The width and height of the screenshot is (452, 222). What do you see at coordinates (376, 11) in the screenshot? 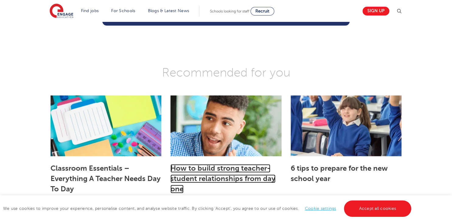
I see `a: Sign up` at bounding box center [376, 11].